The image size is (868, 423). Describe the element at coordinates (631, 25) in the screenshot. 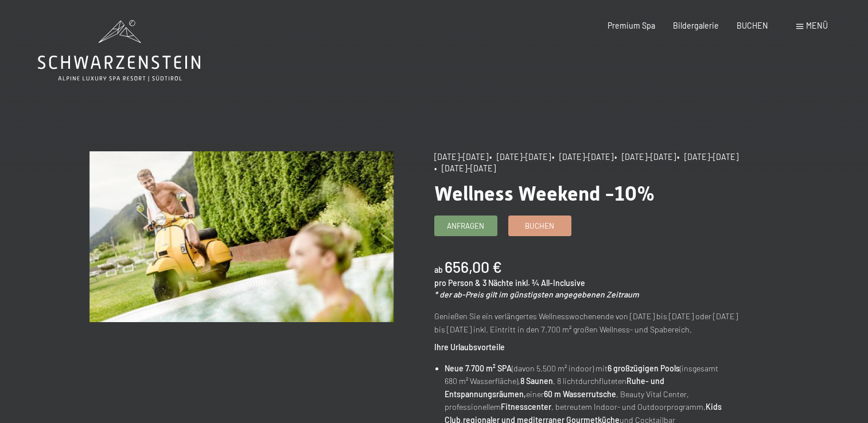

I see `span: Premium Spa` at that location.